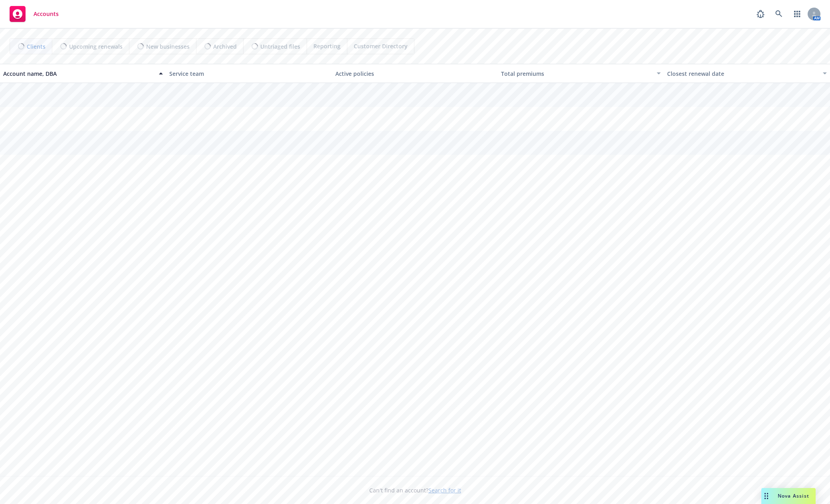 The image size is (830, 504). I want to click on a: Search, so click(779, 14).